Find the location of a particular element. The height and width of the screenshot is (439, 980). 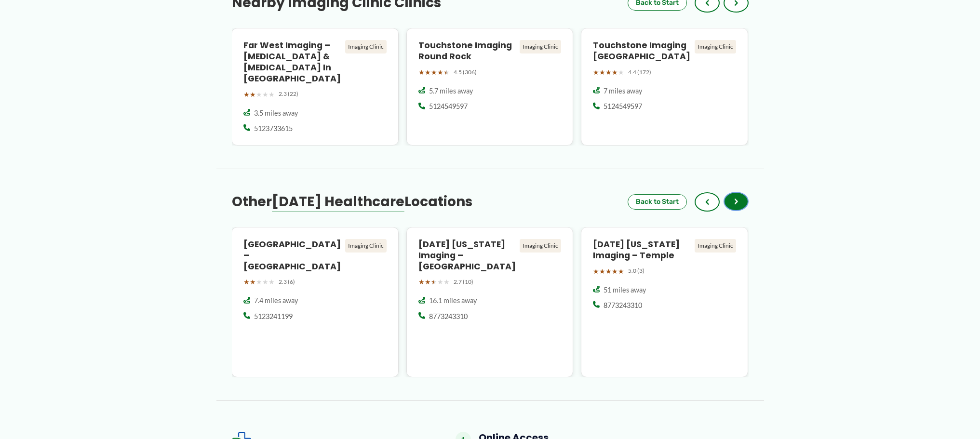

span: 7.4 miles away is located at coordinates (276, 300).